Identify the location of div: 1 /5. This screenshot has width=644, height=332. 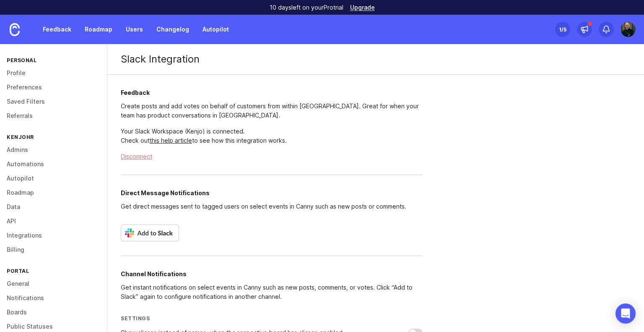
(563, 30).